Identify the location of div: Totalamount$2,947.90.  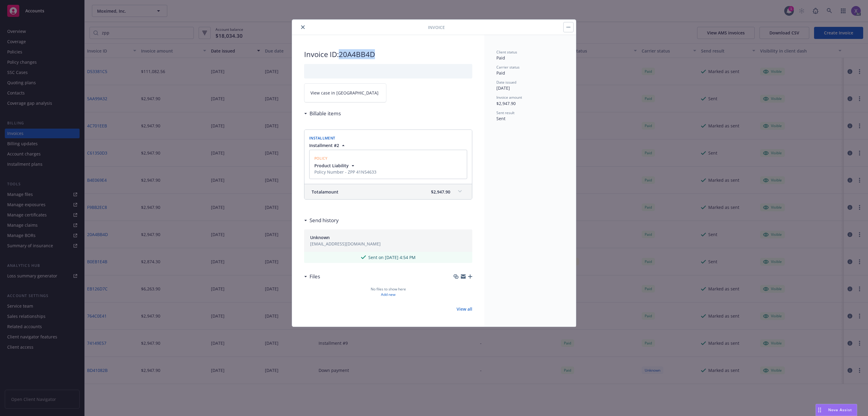
(389, 192).